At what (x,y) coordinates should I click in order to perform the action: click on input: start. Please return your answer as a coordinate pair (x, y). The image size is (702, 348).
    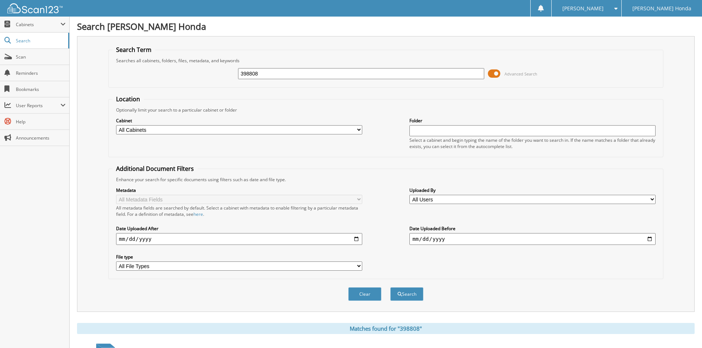
    Looking at the image, I should click on (239, 239).